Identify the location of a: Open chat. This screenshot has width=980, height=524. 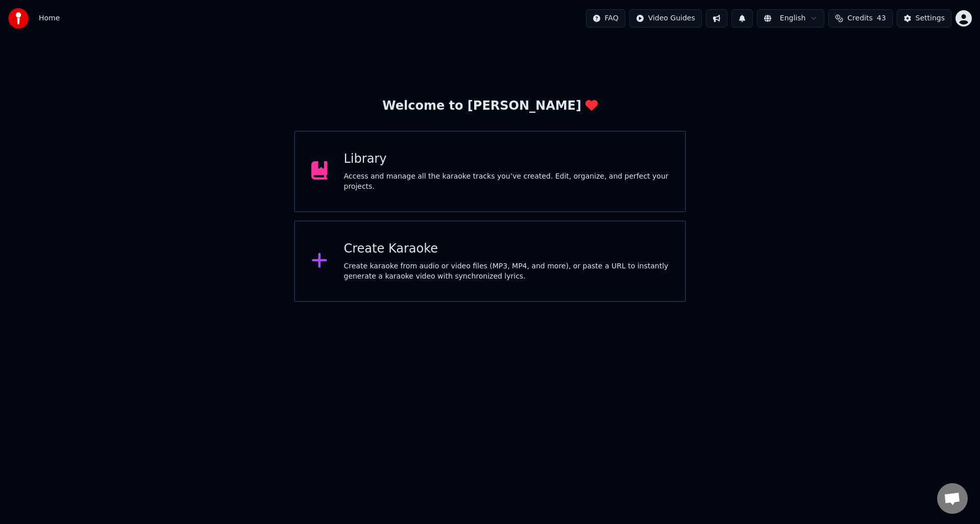
(953, 499).